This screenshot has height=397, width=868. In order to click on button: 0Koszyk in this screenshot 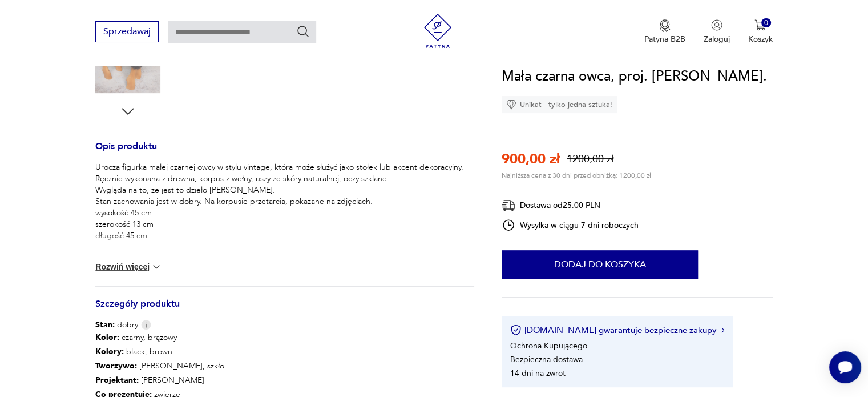, I will do `click(760, 32)`.